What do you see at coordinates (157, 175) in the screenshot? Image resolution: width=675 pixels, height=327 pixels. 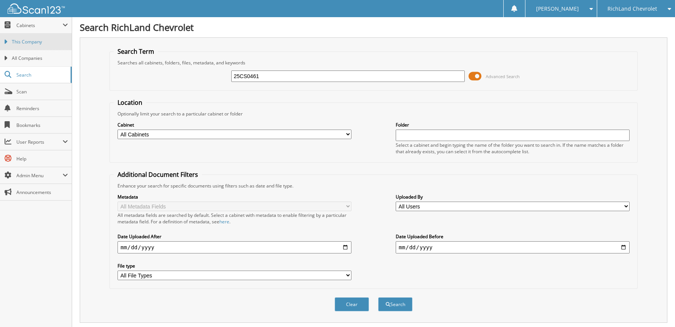 I see `legend: Additional Document Filters` at bounding box center [157, 175].